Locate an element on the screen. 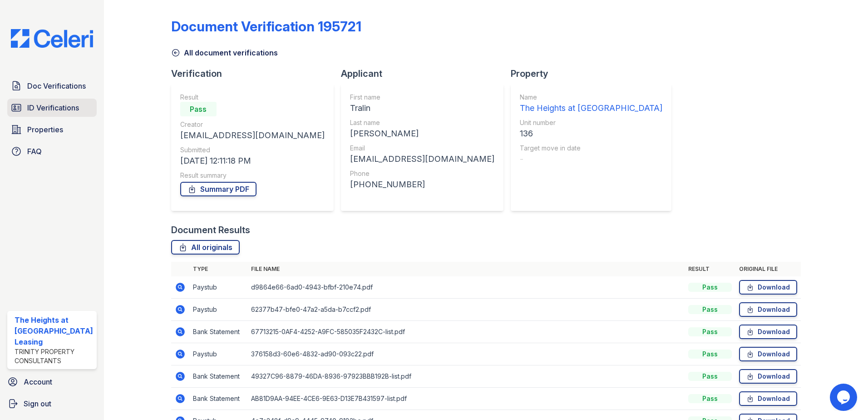  div: Document Results is located at coordinates (211, 230).